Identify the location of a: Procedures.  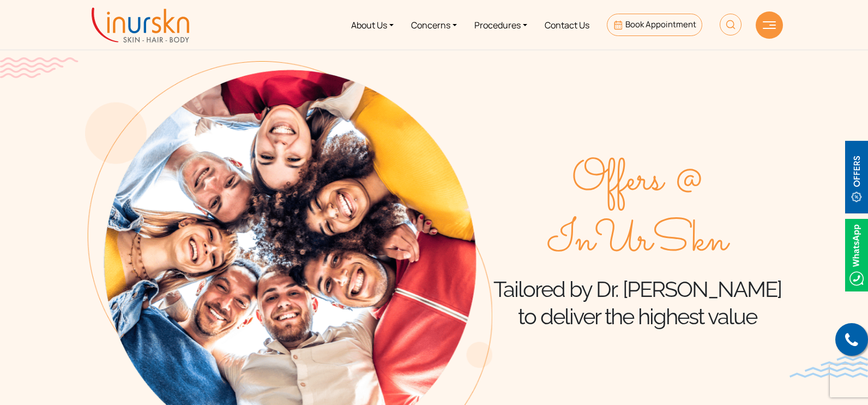
(500, 25).